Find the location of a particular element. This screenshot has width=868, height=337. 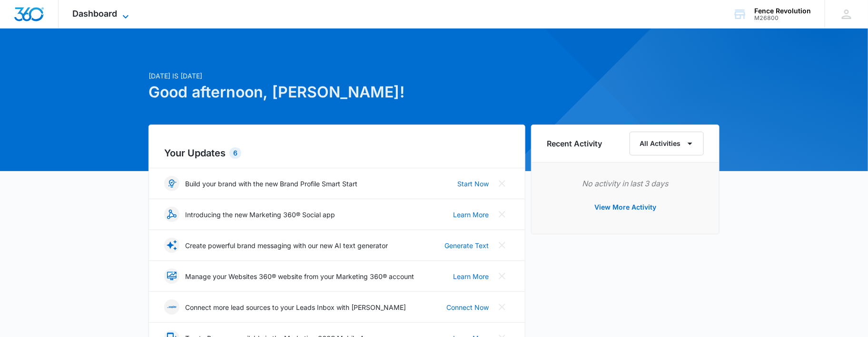

p: Build your brand with the new Brand Profile Smart Start is located at coordinates (271, 184).